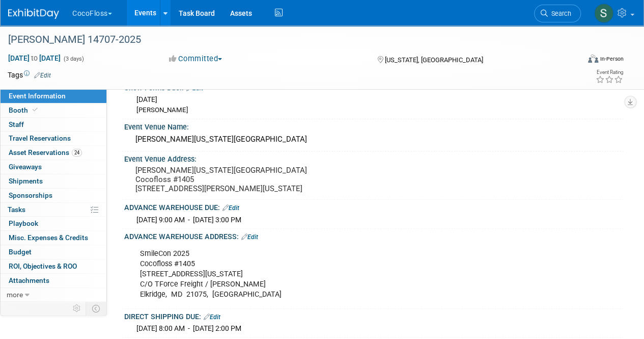  What do you see at coordinates (16, 209) in the screenshot?
I see `span: Tasks` at bounding box center [16, 209].